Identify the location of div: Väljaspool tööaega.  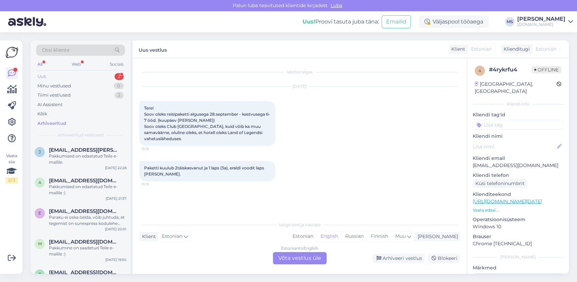
(453, 22).